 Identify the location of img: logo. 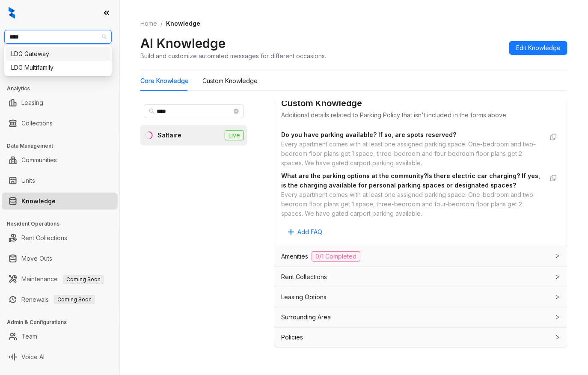
(11, 13).